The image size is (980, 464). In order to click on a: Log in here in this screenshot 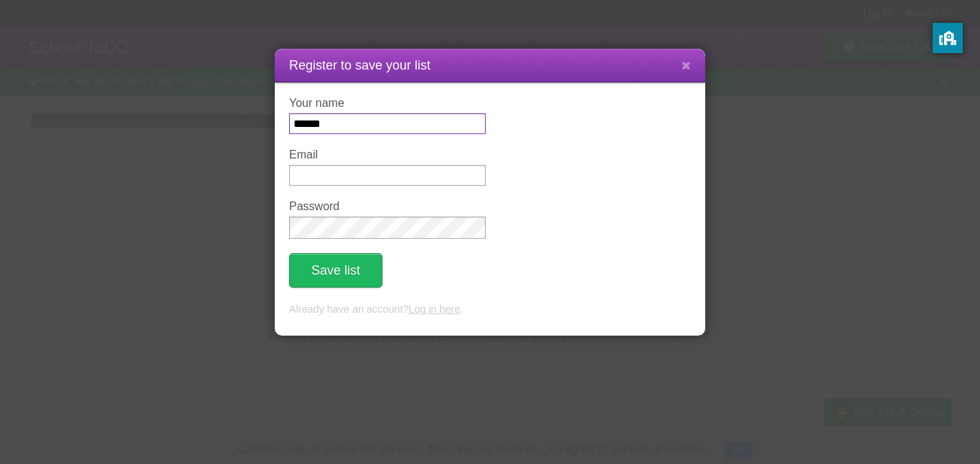, I will do `click(434, 309)`.